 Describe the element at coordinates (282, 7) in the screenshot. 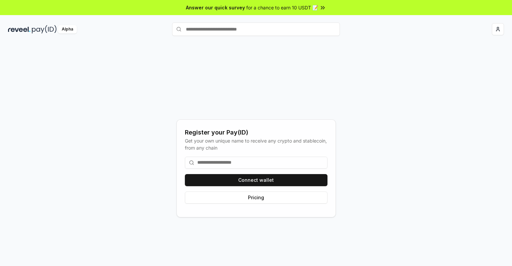

I see `span: for a chance to earn 10 USDT 📝` at that location.